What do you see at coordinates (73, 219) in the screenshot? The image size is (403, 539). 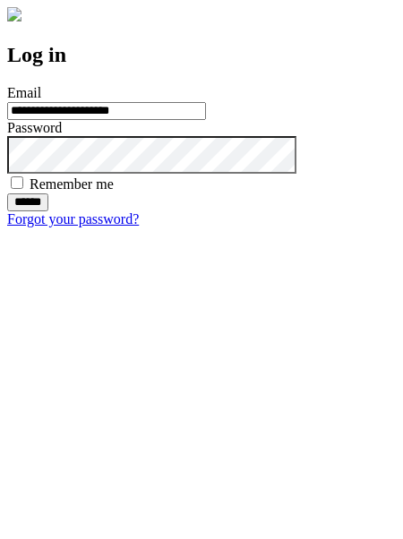 I see `a: Forgot your password?` at bounding box center [73, 219].